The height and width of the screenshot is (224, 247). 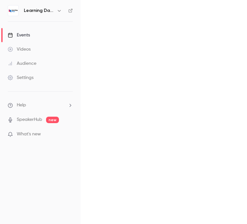 What do you see at coordinates (29, 134) in the screenshot?
I see `span: What's new` at bounding box center [29, 134].